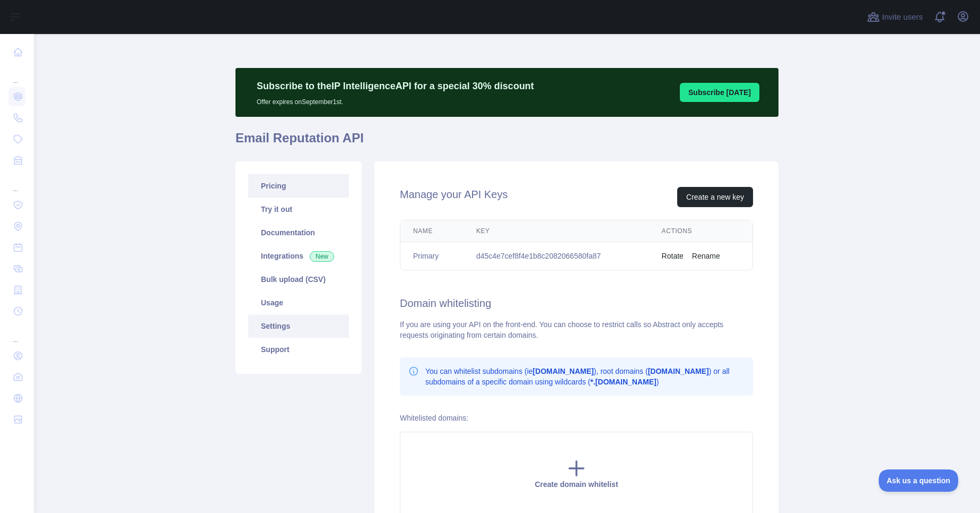  I want to click on th: Name, so click(432, 231).